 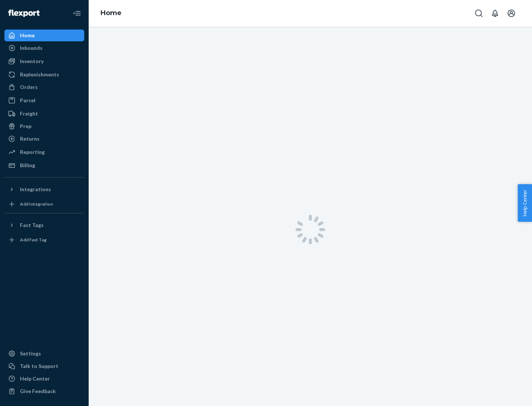 What do you see at coordinates (33, 240) in the screenshot?
I see `div: Add Fast Tag` at bounding box center [33, 240].